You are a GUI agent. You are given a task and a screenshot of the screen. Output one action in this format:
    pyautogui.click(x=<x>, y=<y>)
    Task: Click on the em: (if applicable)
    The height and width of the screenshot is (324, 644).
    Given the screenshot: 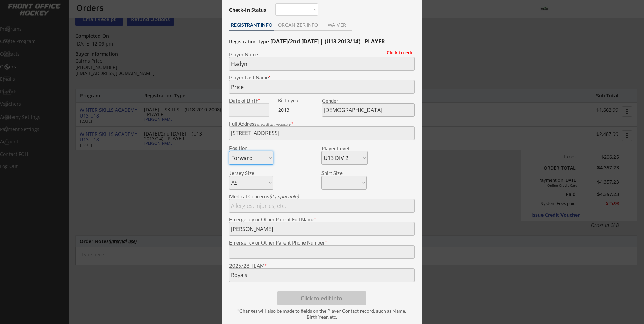 What is the action you would take?
    pyautogui.click(x=284, y=196)
    